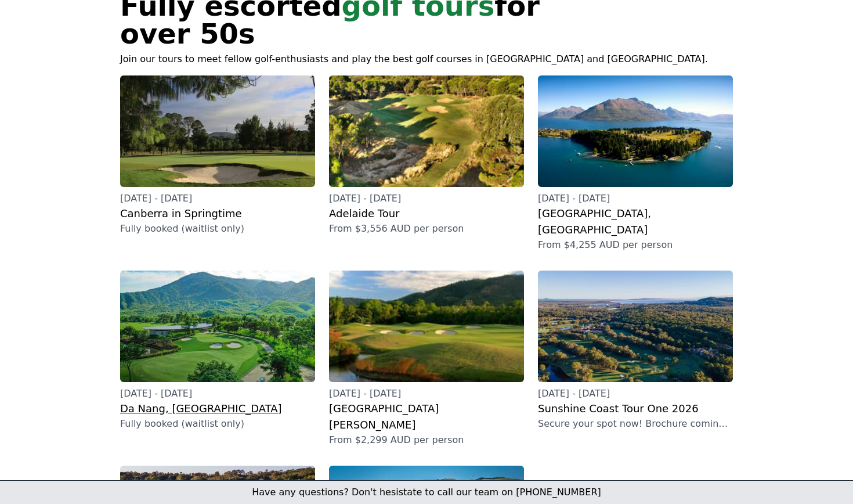 This screenshot has height=504, width=853. Describe the element at coordinates (427, 59) in the screenshot. I see `p: Join our tours to meet fellow golf-enthusiasts and play the best golf courses in [GEOGRAPHIC_DATA...` at that location.